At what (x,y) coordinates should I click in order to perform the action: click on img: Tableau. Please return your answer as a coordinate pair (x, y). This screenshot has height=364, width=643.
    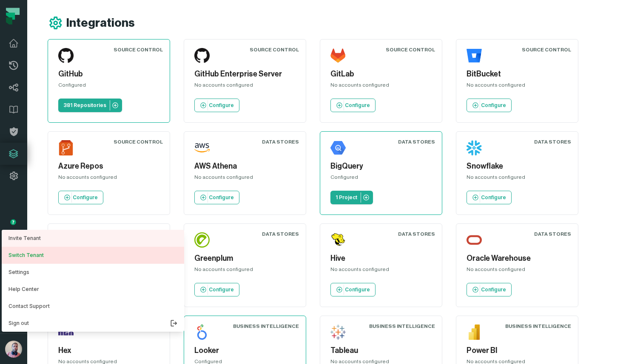
    Looking at the image, I should click on (338, 332).